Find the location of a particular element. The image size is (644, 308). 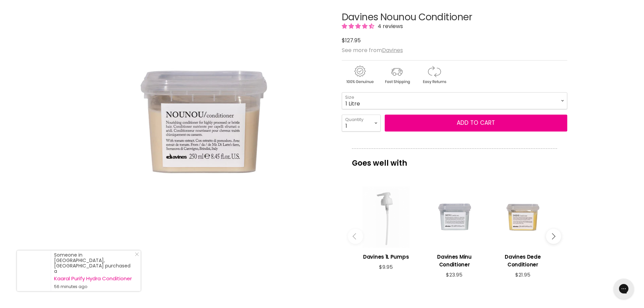

a: View product:Davines Minu Conditioner is located at coordinates (455, 260).